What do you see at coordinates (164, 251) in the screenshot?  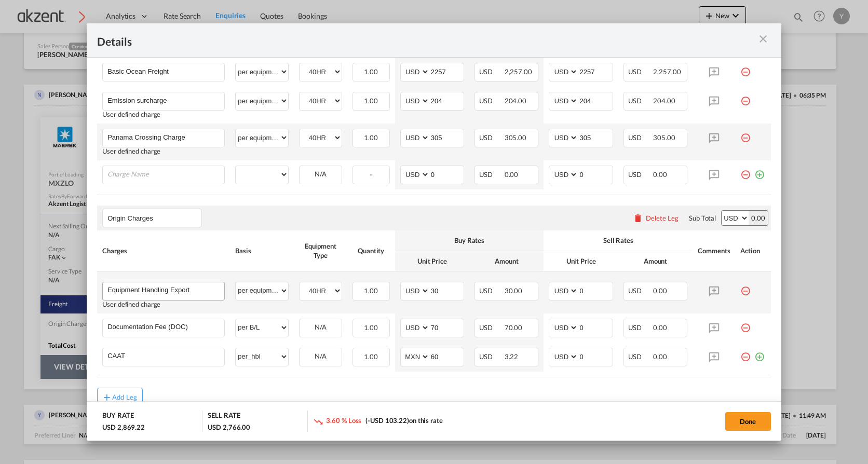 I see `div: Charges` at bounding box center [164, 251].